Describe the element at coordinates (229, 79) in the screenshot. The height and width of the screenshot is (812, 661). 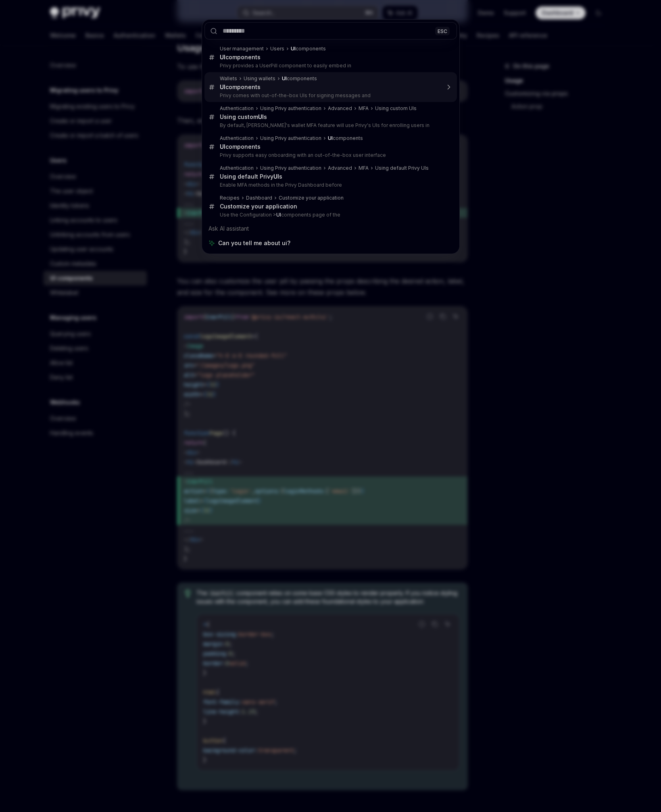
I see `div: Wallets` at that location.